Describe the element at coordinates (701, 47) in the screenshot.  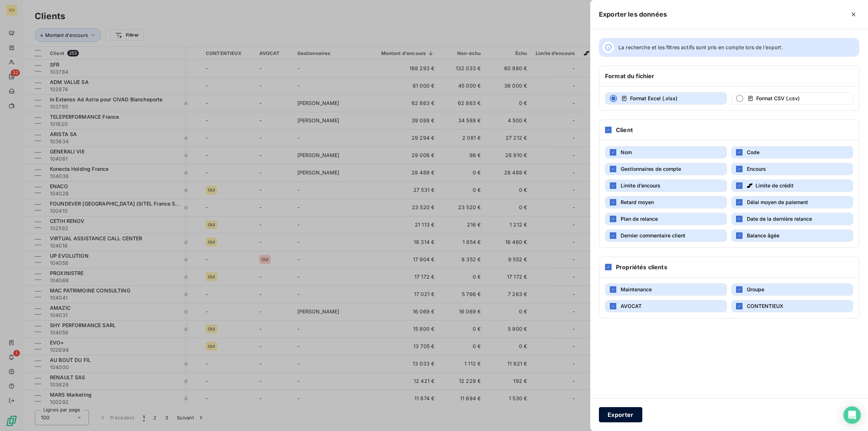
I see `span: La recherche et les filtres actifs sont pris en compte lors de l’export.` at that location.